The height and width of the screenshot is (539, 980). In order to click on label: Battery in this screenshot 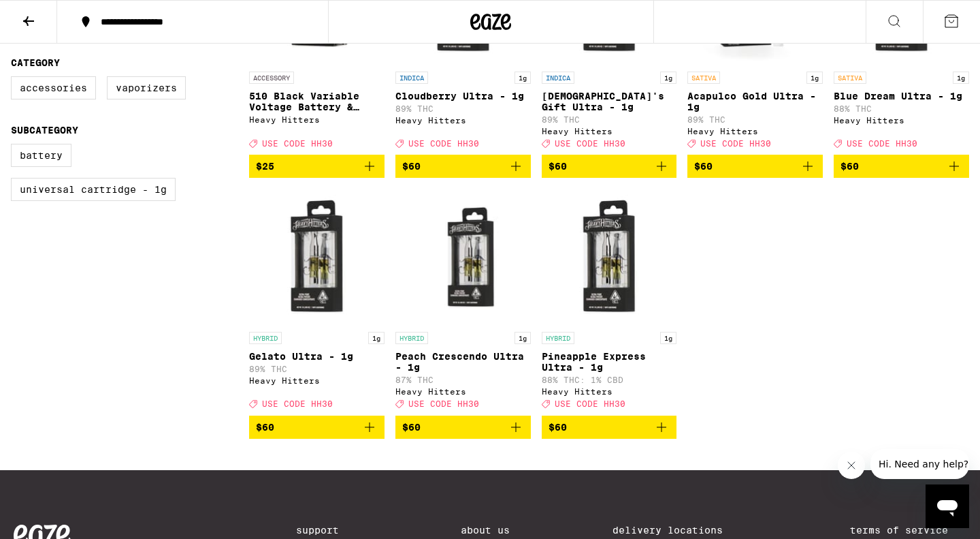, I will do `click(41, 156)`.